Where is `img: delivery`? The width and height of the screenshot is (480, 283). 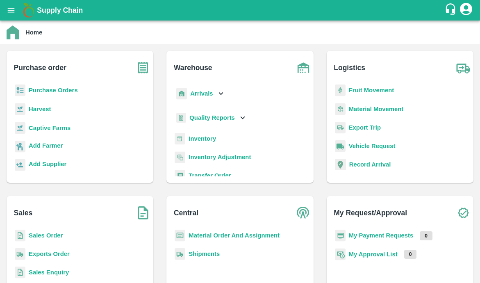
img: delivery is located at coordinates (340, 127).